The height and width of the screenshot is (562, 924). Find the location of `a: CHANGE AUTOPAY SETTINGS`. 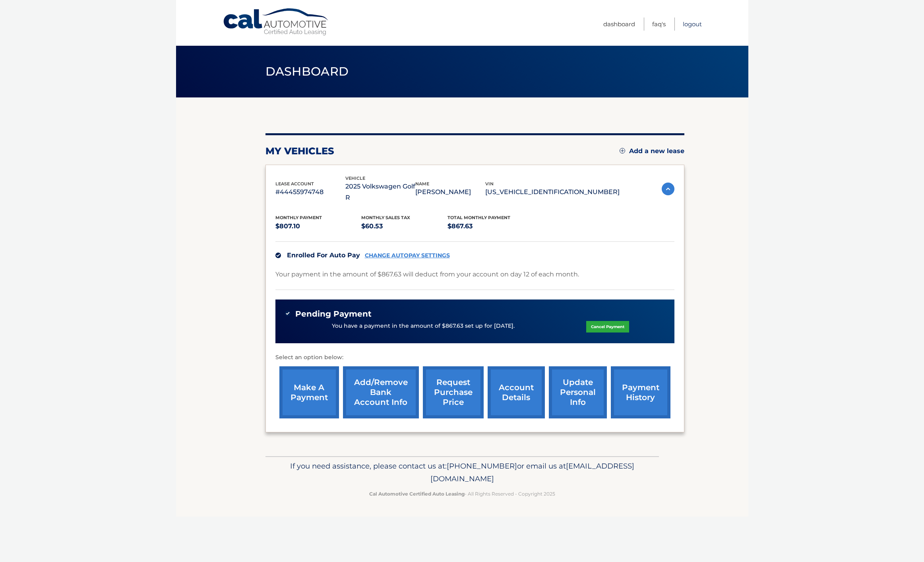

a: CHANGE AUTOPAY SETTINGS is located at coordinates (408, 255).